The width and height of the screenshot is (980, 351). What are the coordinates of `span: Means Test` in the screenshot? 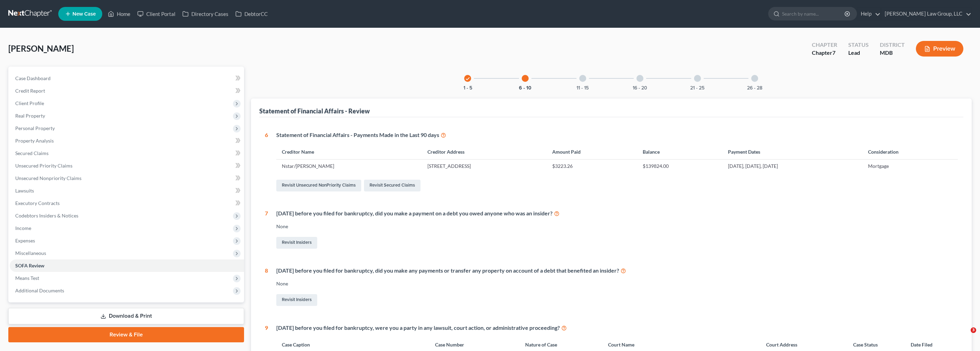 It's located at (27, 278).